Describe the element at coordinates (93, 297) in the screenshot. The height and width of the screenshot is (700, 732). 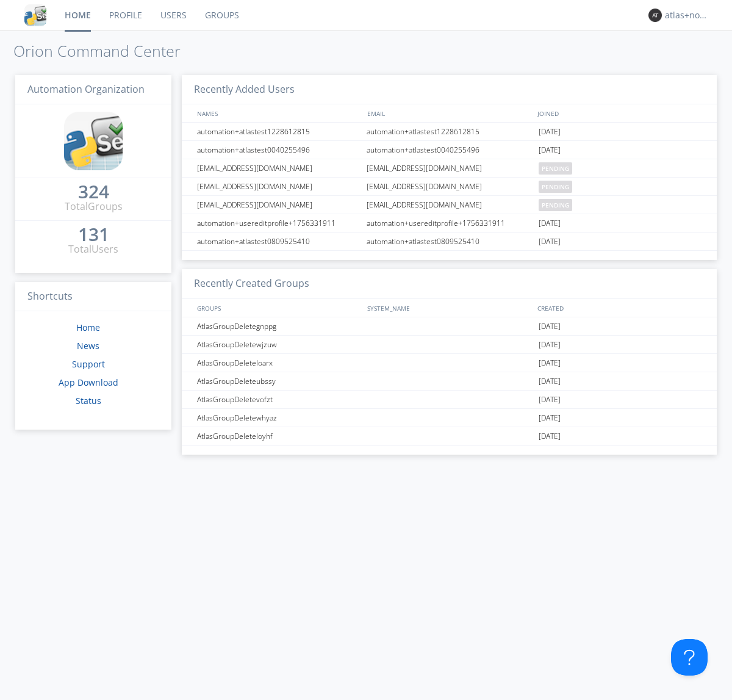
I see `h3: Shortcuts` at that location.